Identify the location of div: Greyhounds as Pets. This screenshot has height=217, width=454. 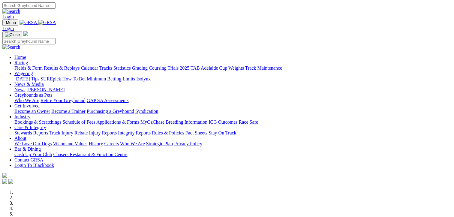
(233, 101).